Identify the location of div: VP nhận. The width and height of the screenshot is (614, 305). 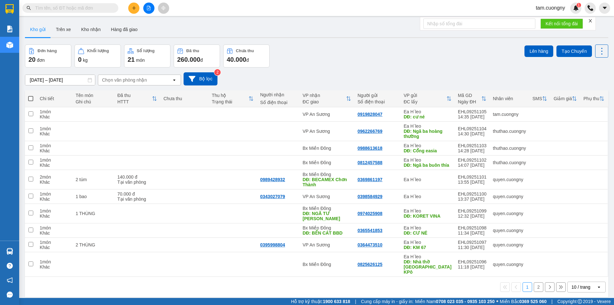
(327, 95).